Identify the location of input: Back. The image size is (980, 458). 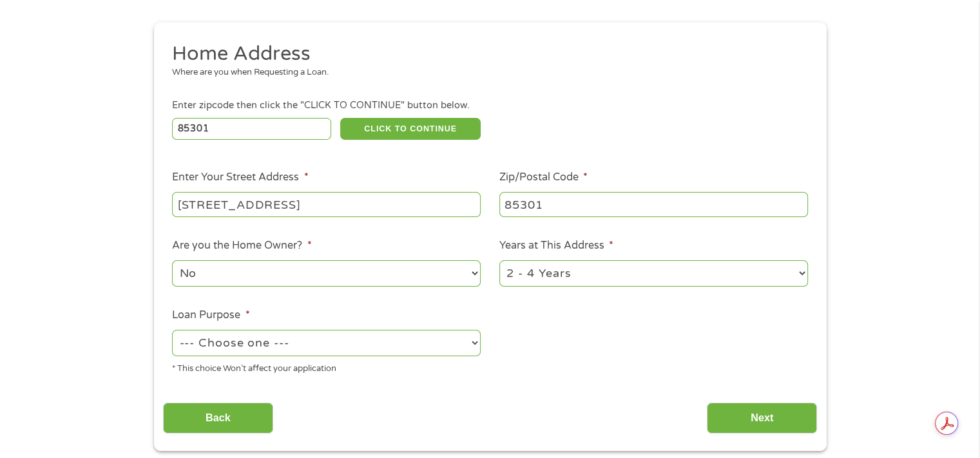
(218, 418).